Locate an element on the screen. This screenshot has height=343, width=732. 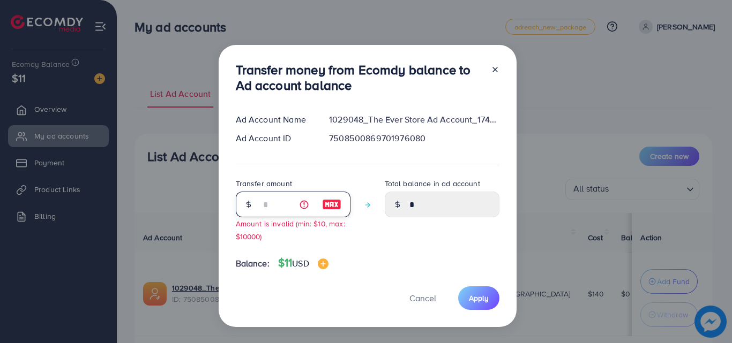
small: Amount is invalid (min: $10, max: $10000) is located at coordinates (290, 230).